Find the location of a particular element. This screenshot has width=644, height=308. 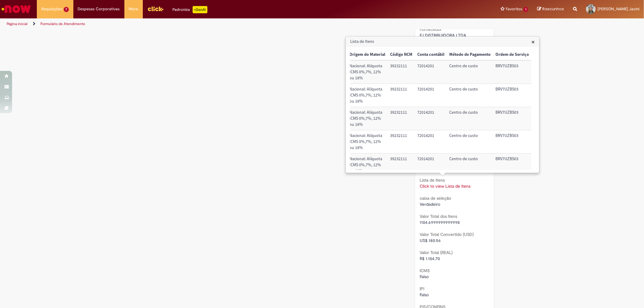

div: Lista de Itens is located at coordinates (442, 105).